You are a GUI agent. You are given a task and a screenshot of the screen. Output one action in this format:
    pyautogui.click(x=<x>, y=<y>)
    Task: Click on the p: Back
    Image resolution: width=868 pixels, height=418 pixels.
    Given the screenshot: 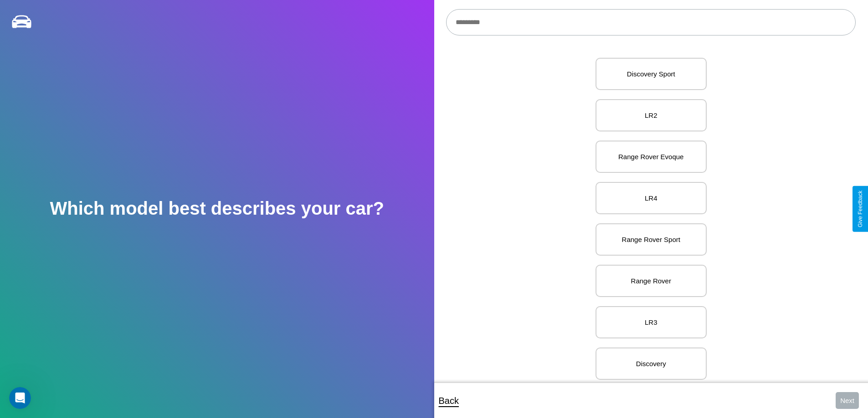 What is the action you would take?
    pyautogui.click(x=449, y=401)
    